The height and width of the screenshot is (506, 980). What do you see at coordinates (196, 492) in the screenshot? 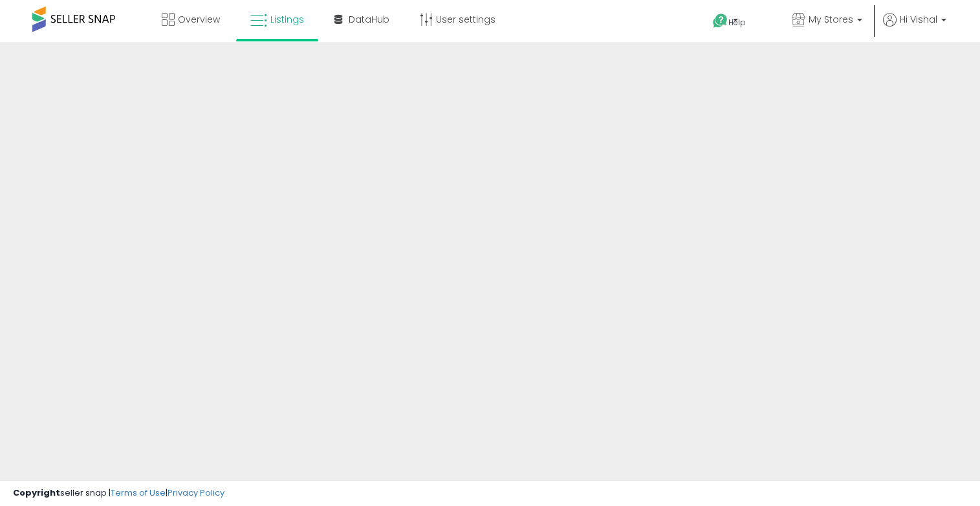
I see `a: Privacy Policy` at bounding box center [196, 492].